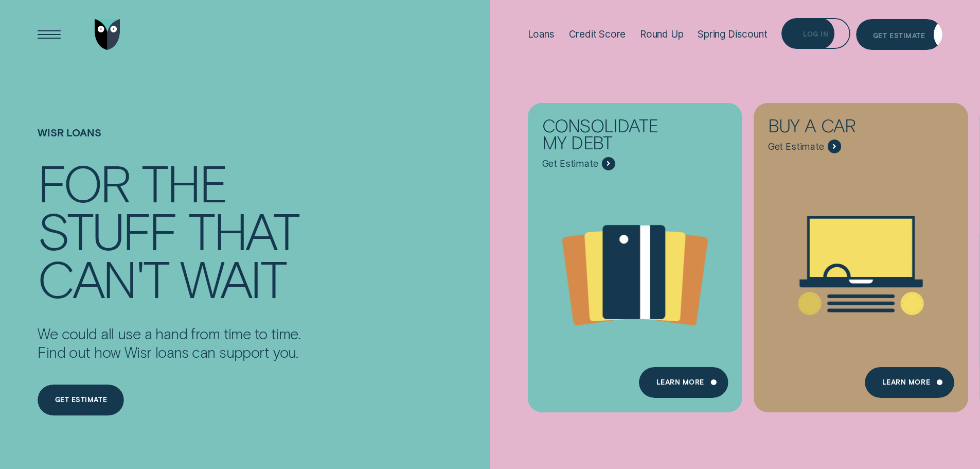 This screenshot has height=469, width=980. Describe the element at coordinates (860, 253) in the screenshot. I see `a: Buy a car - Learn more` at that location.